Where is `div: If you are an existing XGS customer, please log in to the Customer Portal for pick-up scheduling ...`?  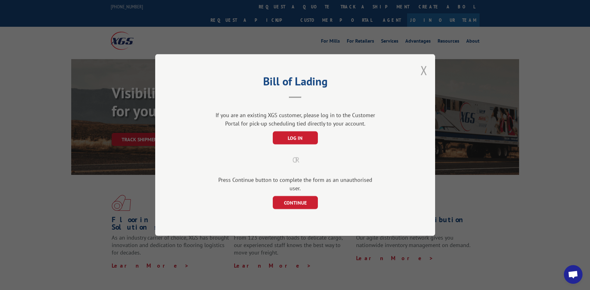
div: If you are an existing XGS customer, please log in to the Customer Portal for pick-up scheduling ... is located at coordinates (295, 119).